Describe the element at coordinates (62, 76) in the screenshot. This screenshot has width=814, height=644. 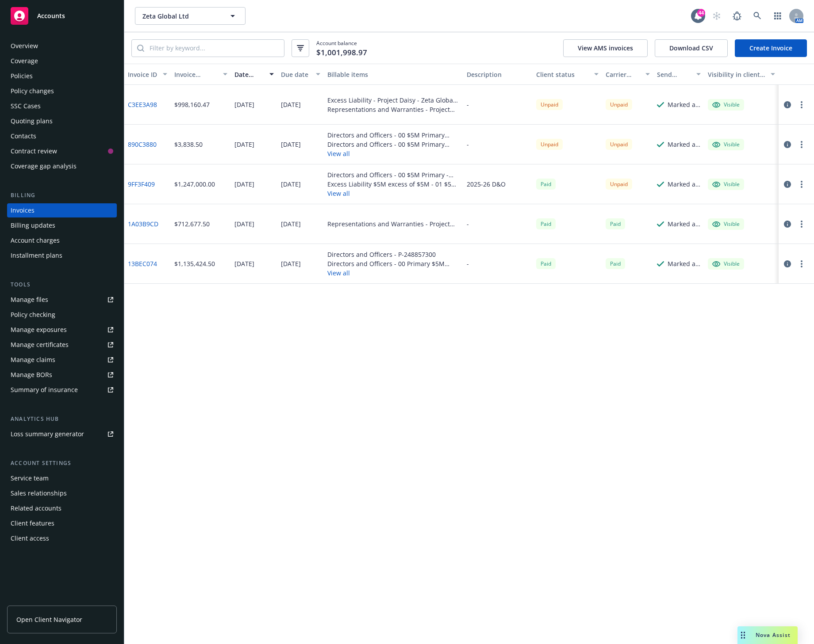
I see `a: Policies` at that location.